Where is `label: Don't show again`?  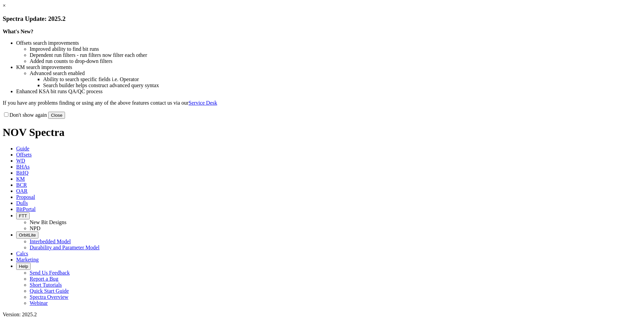 label: Don't show again is located at coordinates (25, 115).